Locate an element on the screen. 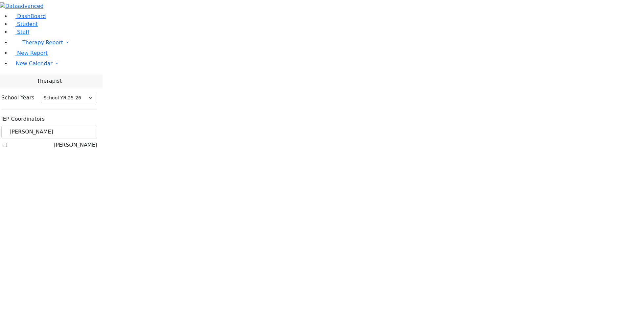 The width and height of the screenshot is (631, 310). label: School Years is located at coordinates (18, 98).